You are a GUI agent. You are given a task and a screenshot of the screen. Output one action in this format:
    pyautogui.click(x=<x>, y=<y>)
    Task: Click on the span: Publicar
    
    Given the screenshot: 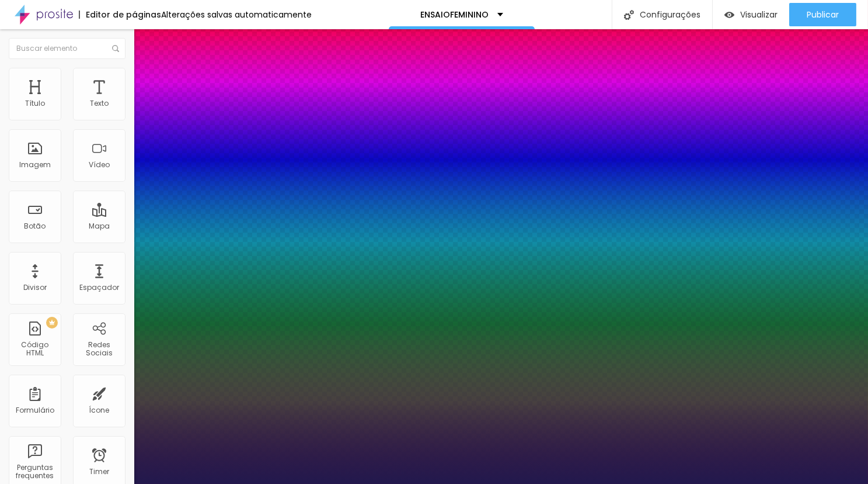 What is the action you would take?
    pyautogui.click(x=823, y=15)
    